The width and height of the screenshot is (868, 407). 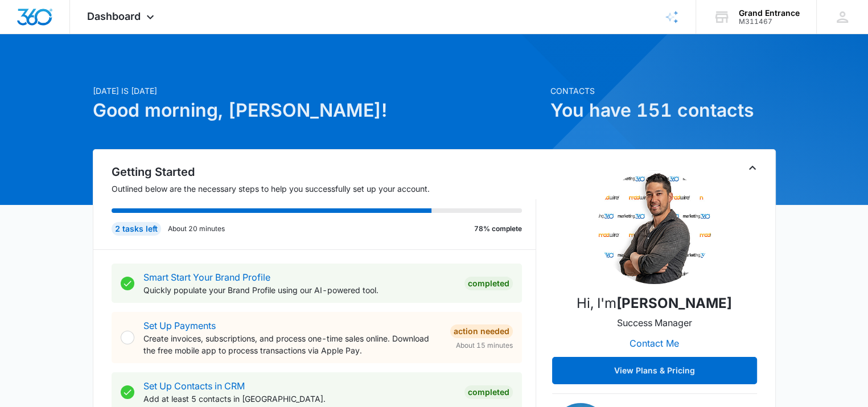 What do you see at coordinates (299, 290) in the screenshot?
I see `p: Quickly populate your Brand Profile using our AI-powered tool.` at bounding box center [299, 290].